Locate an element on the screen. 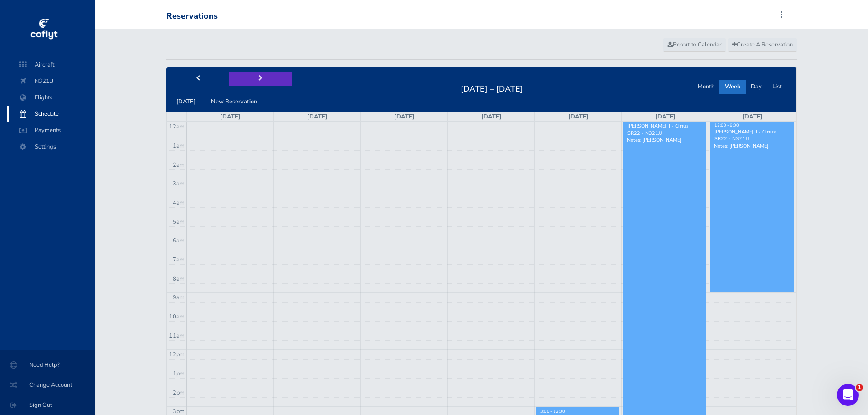 The image size is (868, 415). span: Schedule is located at coordinates (51, 114).